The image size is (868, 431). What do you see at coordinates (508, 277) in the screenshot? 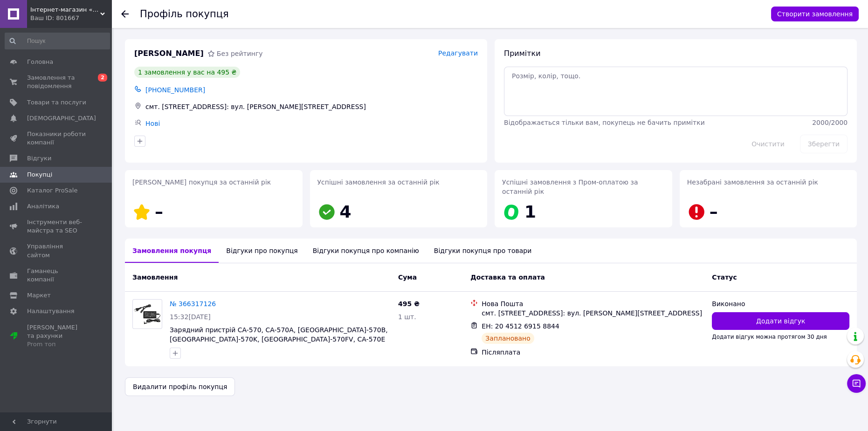
I see `span: Доставка та оплата` at bounding box center [508, 277].